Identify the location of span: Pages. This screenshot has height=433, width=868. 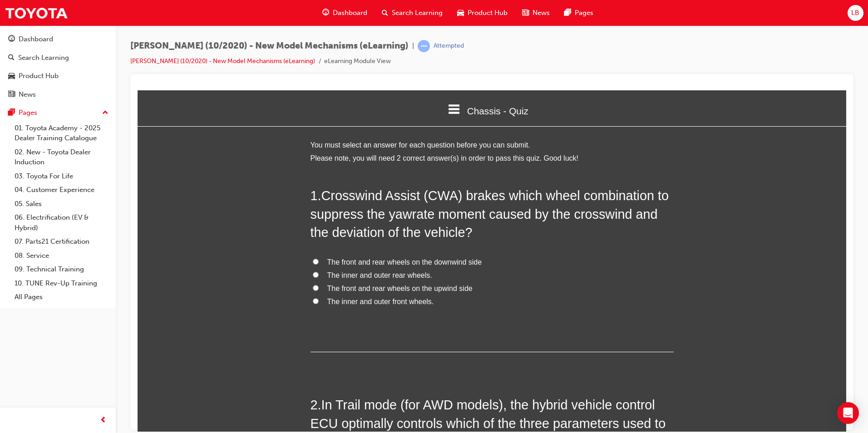
(584, 13).